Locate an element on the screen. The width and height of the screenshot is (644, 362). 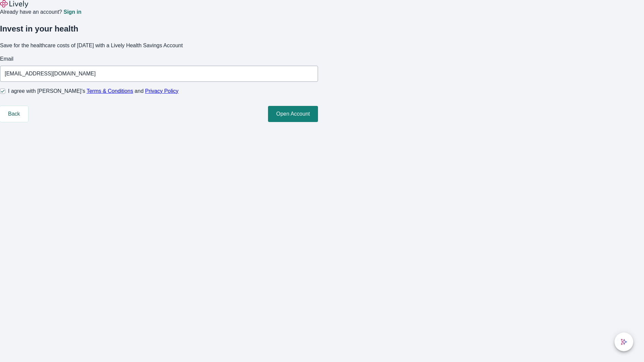
a: Terms & Conditions is located at coordinates (110, 91).